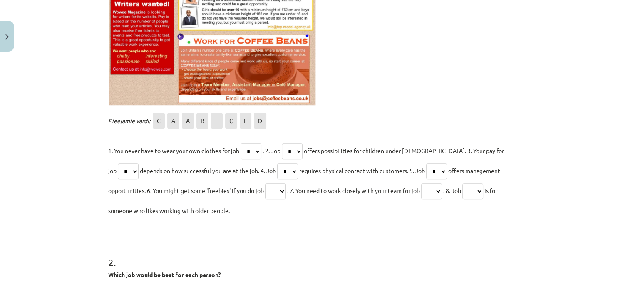 The image size is (618, 282). What do you see at coordinates (309, 255) in the screenshot?
I see `h1: 2 .` at bounding box center [309, 255].